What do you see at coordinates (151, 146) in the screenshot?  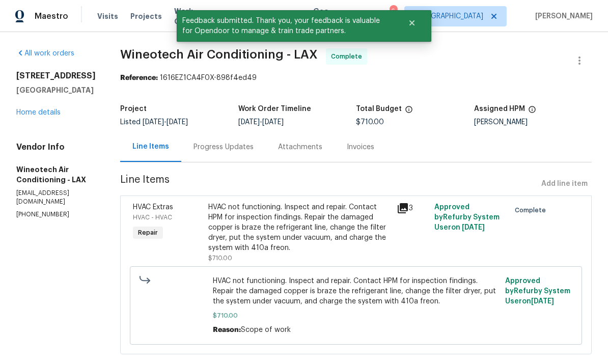 I see `div: Line Items` at bounding box center [151, 146].